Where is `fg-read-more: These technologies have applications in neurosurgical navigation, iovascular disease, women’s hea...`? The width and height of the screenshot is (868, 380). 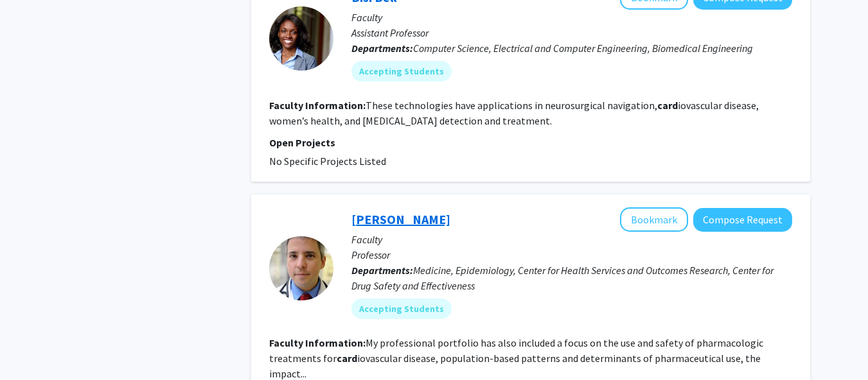 fg-read-more: These technologies have applications in neurosurgical navigation, iovascular disease, women’s hea... is located at coordinates (514, 113).